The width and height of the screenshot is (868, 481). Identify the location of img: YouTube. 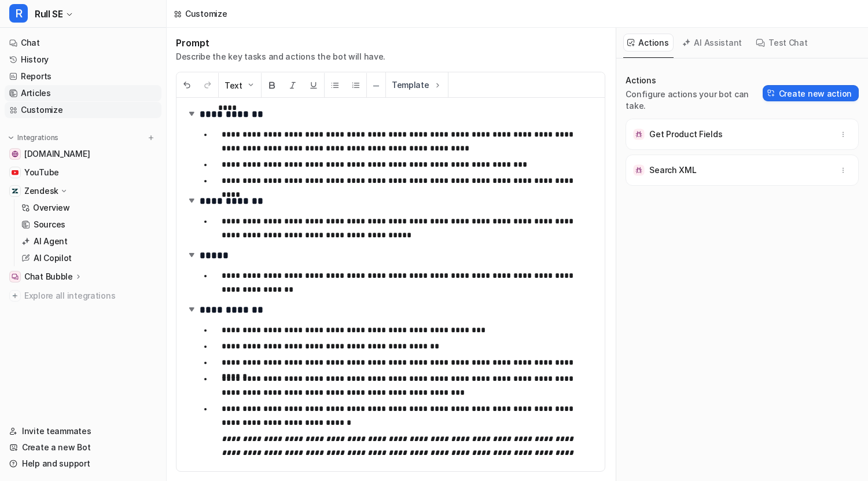
(15, 173).